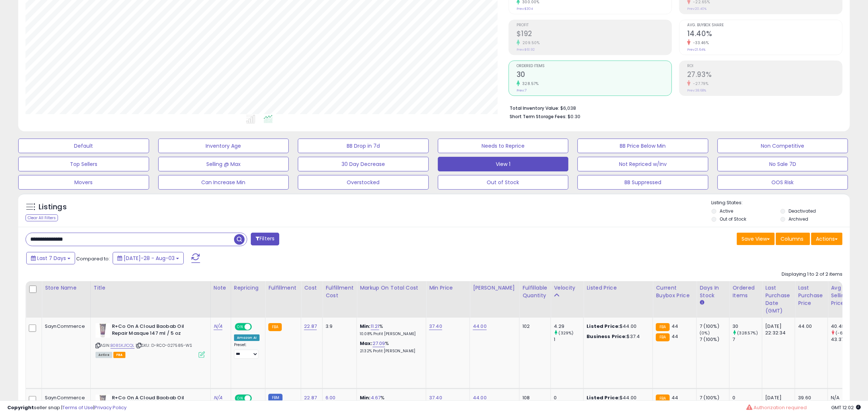  I want to click on div: Displaying 1 to 2 of 2 items, so click(811, 275).